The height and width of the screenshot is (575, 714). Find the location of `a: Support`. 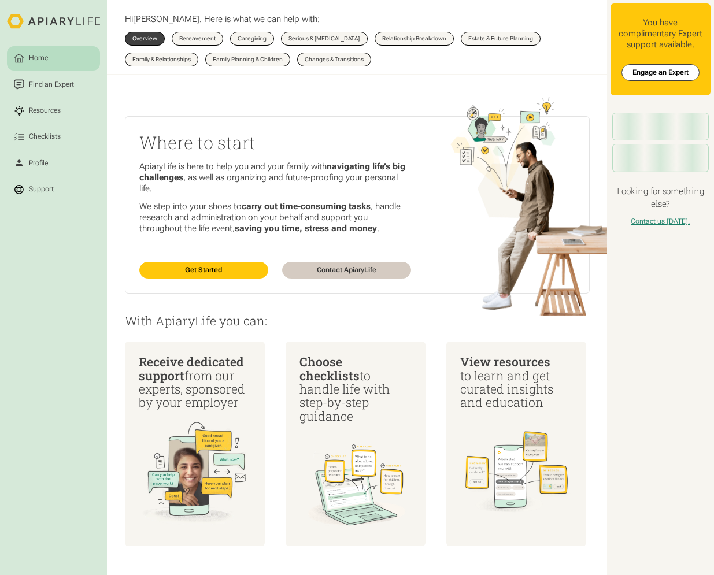

a: Support is located at coordinates (53, 190).